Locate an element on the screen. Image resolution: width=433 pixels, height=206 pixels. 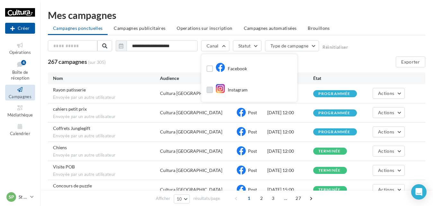
span: Concours de puzzle is located at coordinates (72, 186).